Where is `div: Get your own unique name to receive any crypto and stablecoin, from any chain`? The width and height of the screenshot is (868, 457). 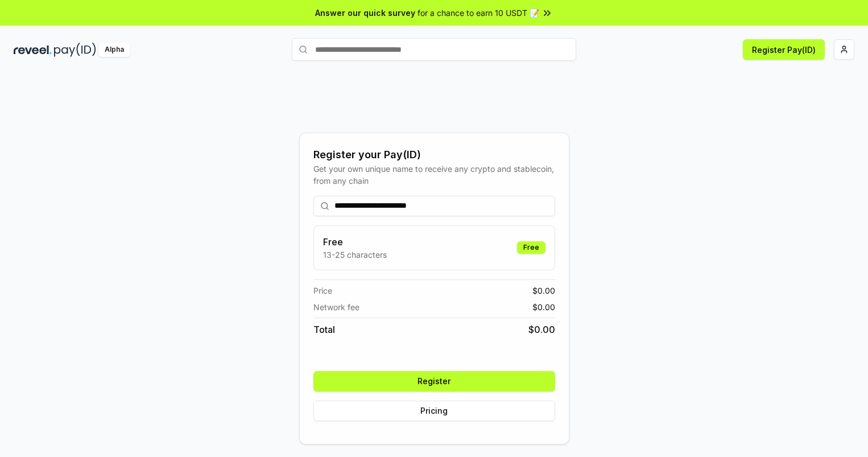 div: Get your own unique name to receive any crypto and stablecoin, from any chain is located at coordinates (434, 175).